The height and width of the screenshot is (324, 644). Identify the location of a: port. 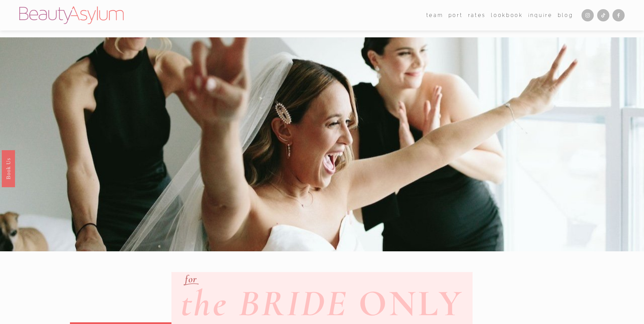
(456, 15).